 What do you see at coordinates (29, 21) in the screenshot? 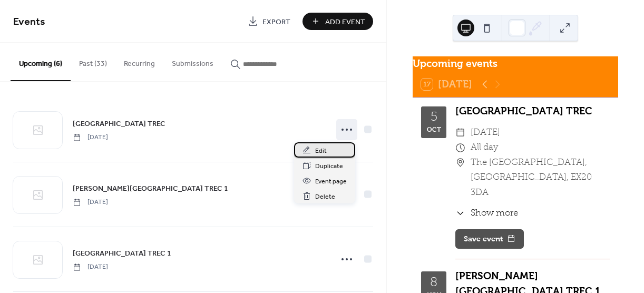
I see `span: Events` at bounding box center [29, 21].